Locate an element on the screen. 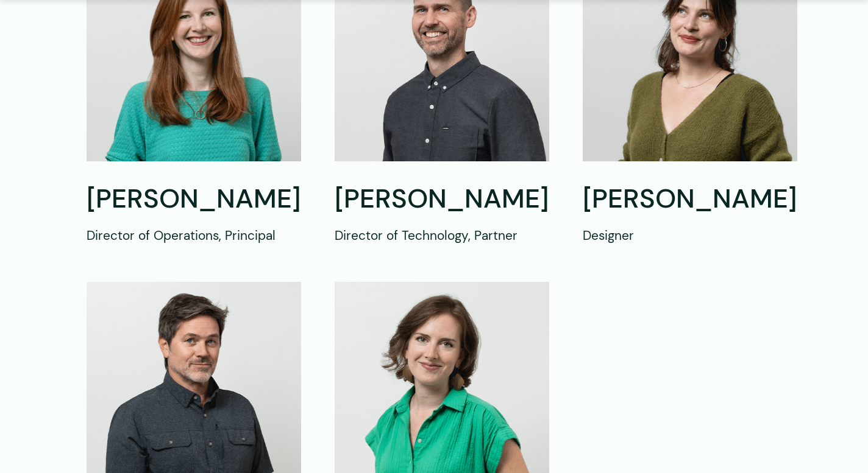 The image size is (868, 473). p: Designer is located at coordinates (690, 235).